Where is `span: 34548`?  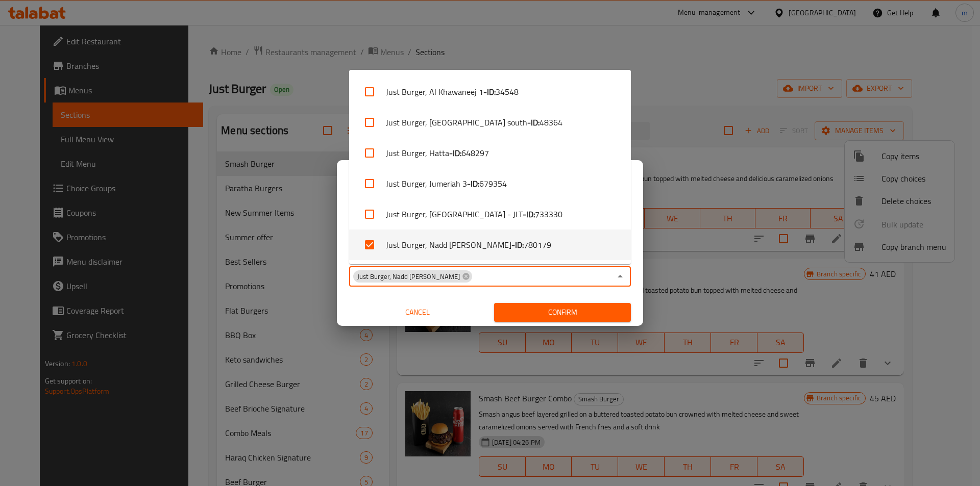
span: 34548 is located at coordinates (507, 92).